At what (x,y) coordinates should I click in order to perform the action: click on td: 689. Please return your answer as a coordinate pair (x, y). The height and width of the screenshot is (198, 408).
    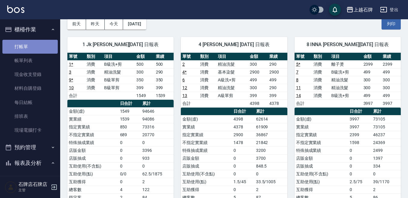
    Looking at the image, I should click on (130, 134).